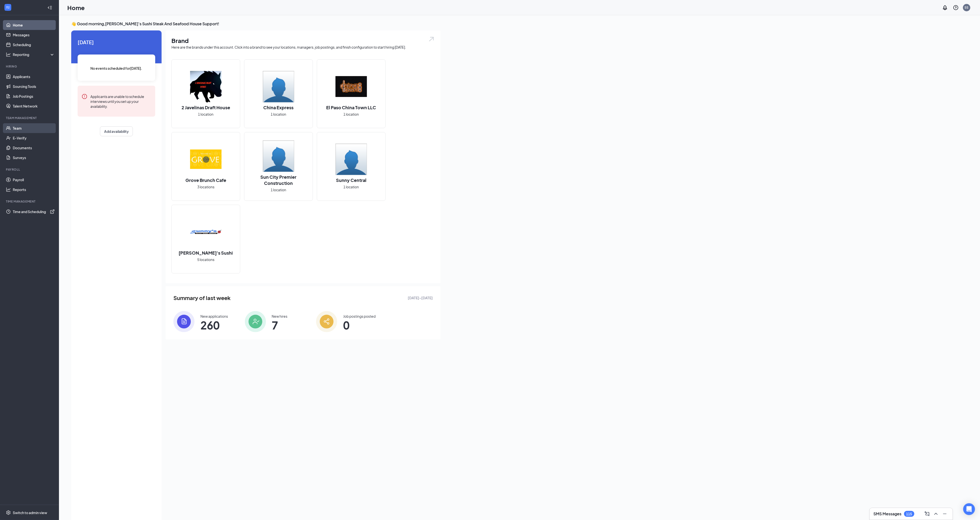 The image size is (980, 520). What do you see at coordinates (34, 138) in the screenshot?
I see `a: E-Verify` at bounding box center [34, 138].